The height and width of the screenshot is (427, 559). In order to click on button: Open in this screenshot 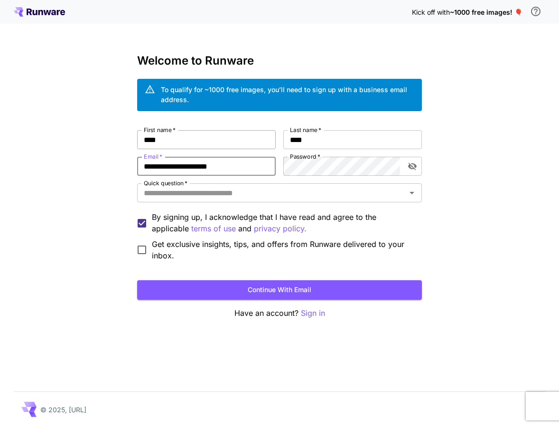, I will do `click(412, 193)`.